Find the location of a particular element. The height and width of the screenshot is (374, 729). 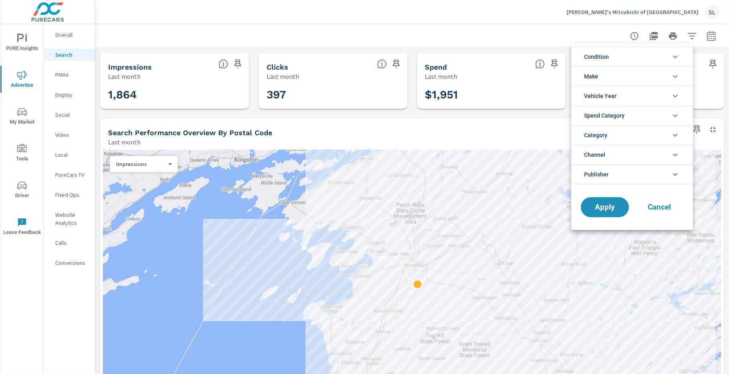

span: Spend Category is located at coordinates (604, 116).